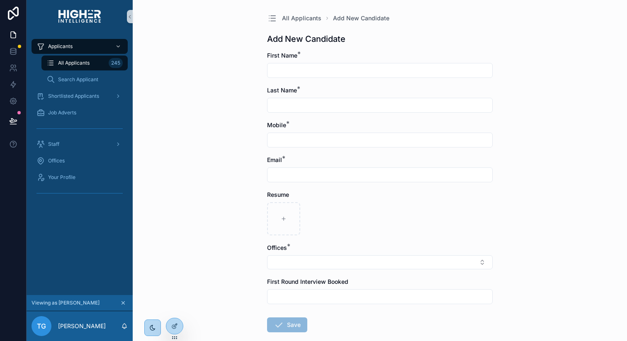 The image size is (627, 341). I want to click on h1: Add New Candidate, so click(306, 39).